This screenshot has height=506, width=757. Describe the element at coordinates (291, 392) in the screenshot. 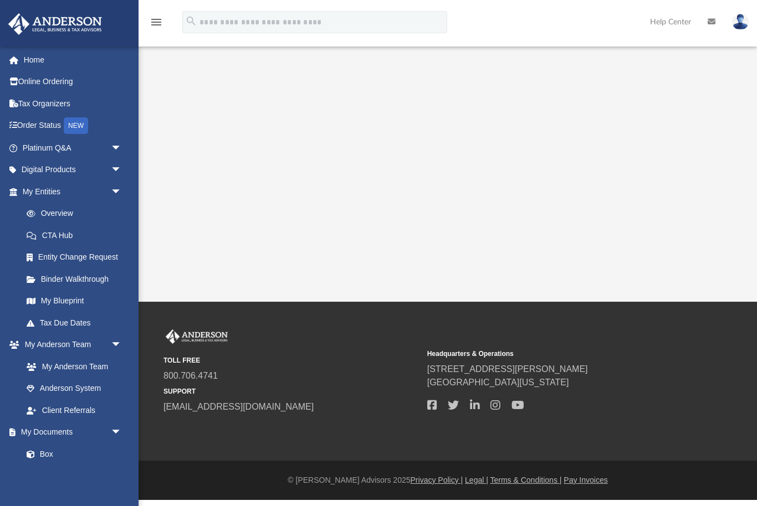

I see `small: SUPPORT` at that location.